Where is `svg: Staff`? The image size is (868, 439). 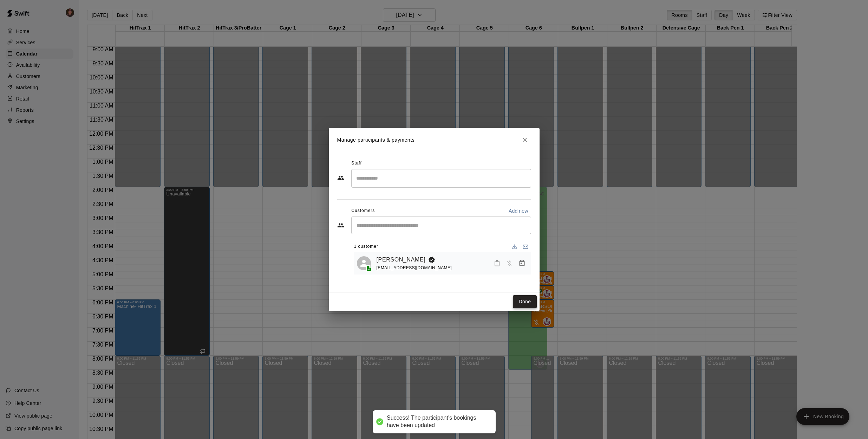 svg: Staff is located at coordinates (341, 178).